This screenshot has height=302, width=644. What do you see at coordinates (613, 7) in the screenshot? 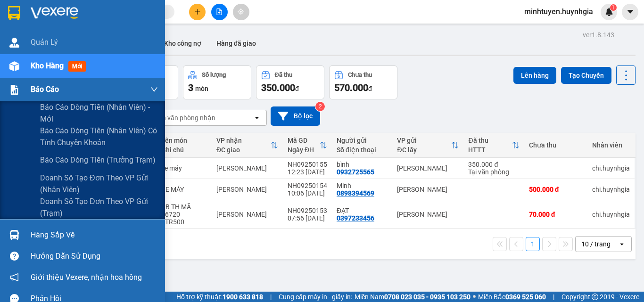
I see `span: 1` at bounding box center [613, 7].